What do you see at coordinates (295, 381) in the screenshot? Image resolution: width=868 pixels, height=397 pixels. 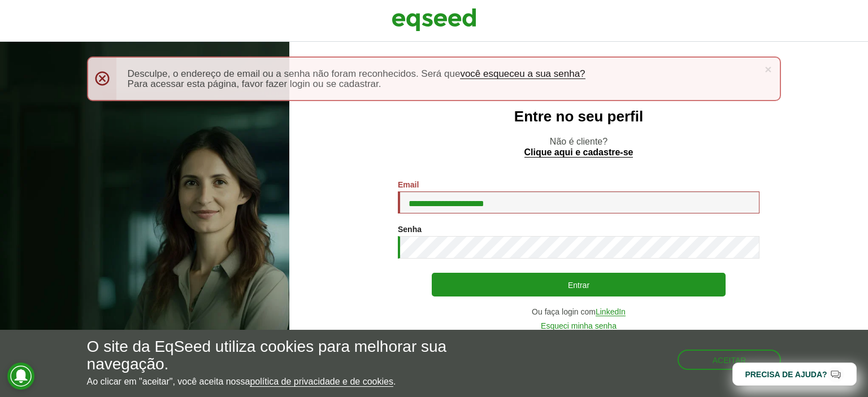 I see `p: Ao clicar em "aceitar", você aceita nossa .` at bounding box center [295, 381].